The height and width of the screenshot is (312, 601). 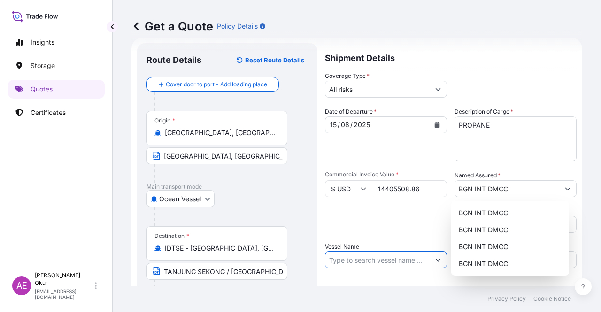 I want to click on a: Insights, so click(x=56, y=42).